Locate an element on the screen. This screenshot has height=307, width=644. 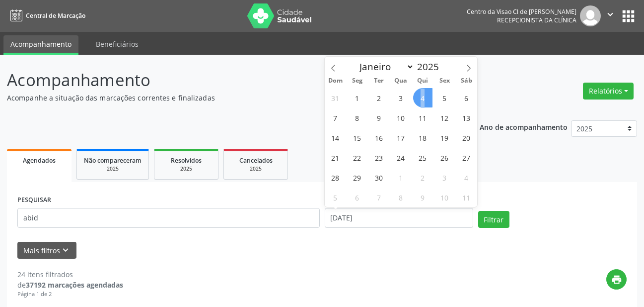
span: Setembro 8, 2025 is located at coordinates (357, 118).